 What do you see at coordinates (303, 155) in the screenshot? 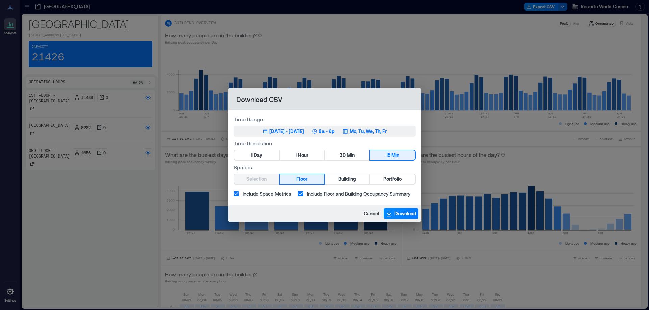
I see `span: Hour` at bounding box center [303, 155].